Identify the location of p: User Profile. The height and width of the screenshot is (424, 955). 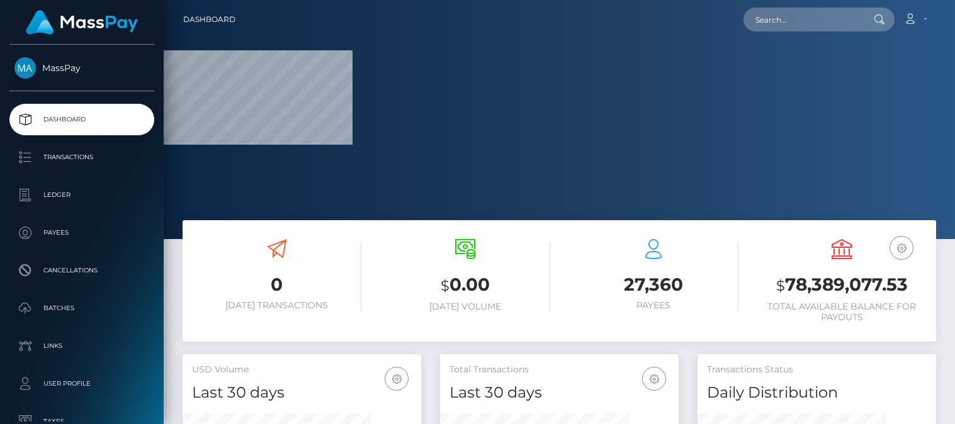
(82, 384).